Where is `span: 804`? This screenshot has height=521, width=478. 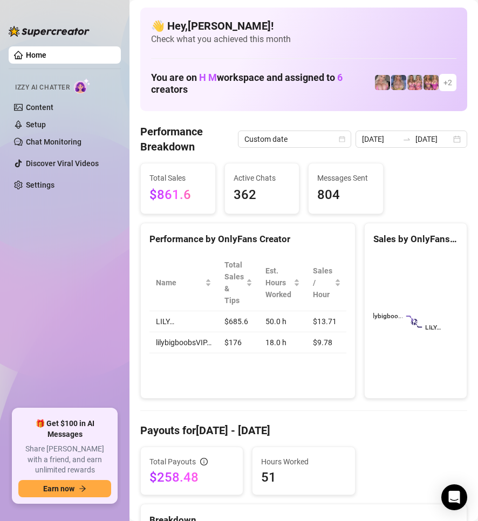
span: 804 is located at coordinates (346, 195).